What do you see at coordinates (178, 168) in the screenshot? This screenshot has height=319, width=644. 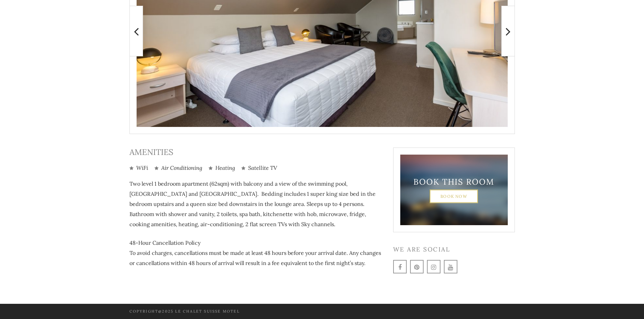 I see `li: Air Conditioning` at bounding box center [178, 168].